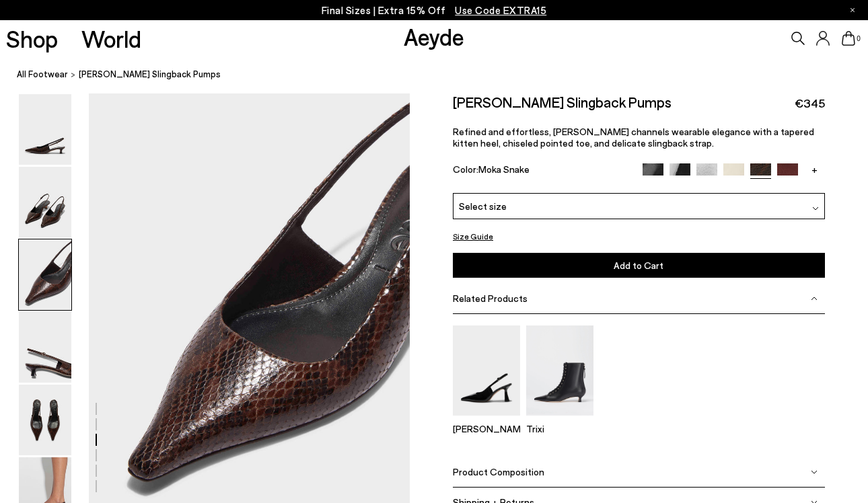  What do you see at coordinates (504, 169) in the screenshot?
I see `span: Moka Snake` at bounding box center [504, 169].